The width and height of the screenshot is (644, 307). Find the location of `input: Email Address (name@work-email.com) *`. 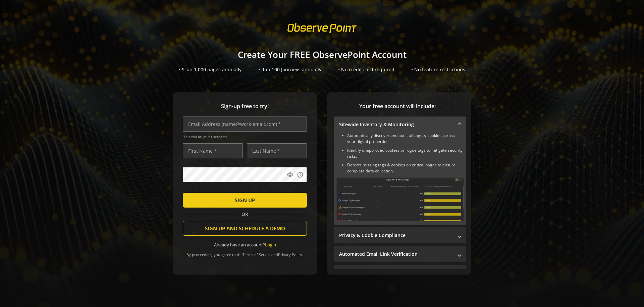

input: Email Address (name@work-email.com) * is located at coordinates (245, 124).